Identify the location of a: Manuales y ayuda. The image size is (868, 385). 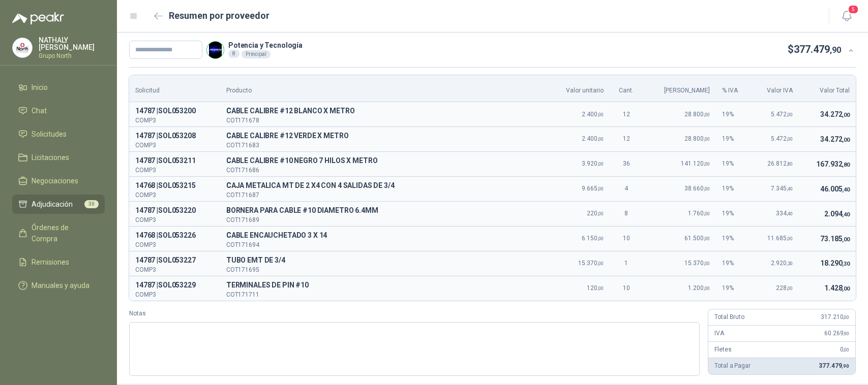
(59, 285).